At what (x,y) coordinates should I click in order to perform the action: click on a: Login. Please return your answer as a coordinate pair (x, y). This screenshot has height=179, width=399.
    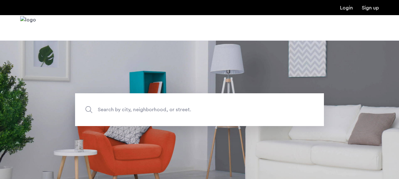
    Looking at the image, I should click on (346, 8).